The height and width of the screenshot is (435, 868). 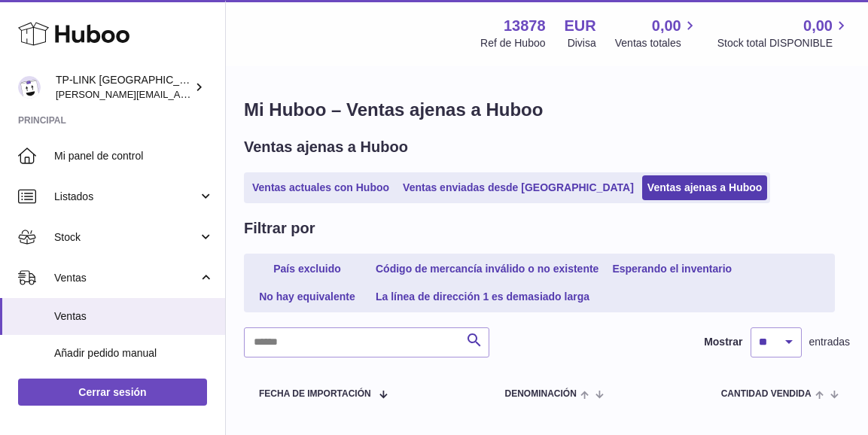 What do you see at coordinates (767, 394) in the screenshot?
I see `span: Cantidad vendida` at bounding box center [767, 394].